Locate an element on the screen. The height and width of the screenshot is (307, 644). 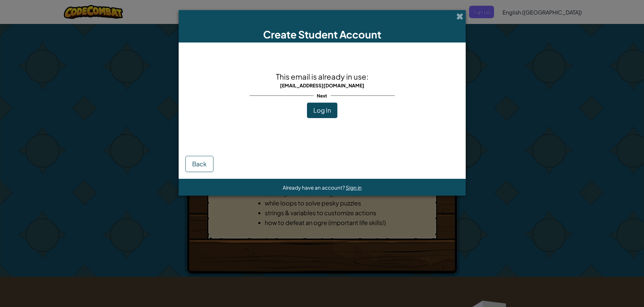
span: Create Student Account is located at coordinates (322, 34).